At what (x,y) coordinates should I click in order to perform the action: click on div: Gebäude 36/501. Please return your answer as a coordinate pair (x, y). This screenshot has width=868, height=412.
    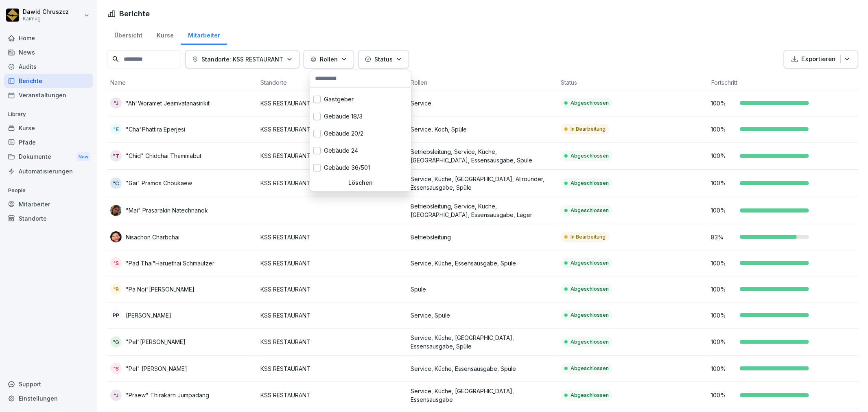
    Looking at the image, I should click on (361, 168).